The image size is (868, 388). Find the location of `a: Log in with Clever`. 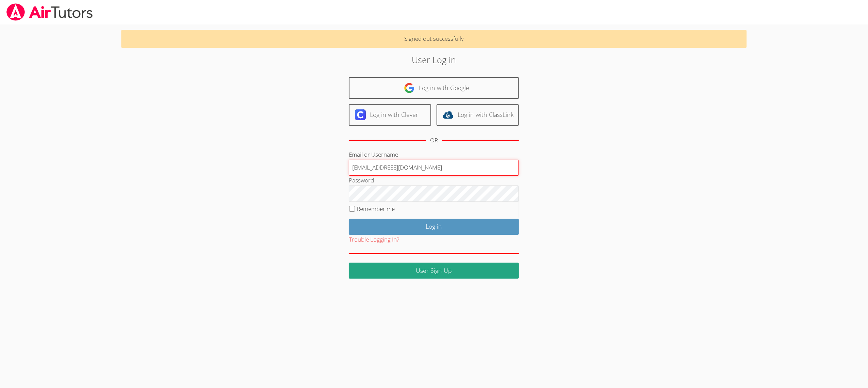

a: Log in with Clever is located at coordinates (390, 115).